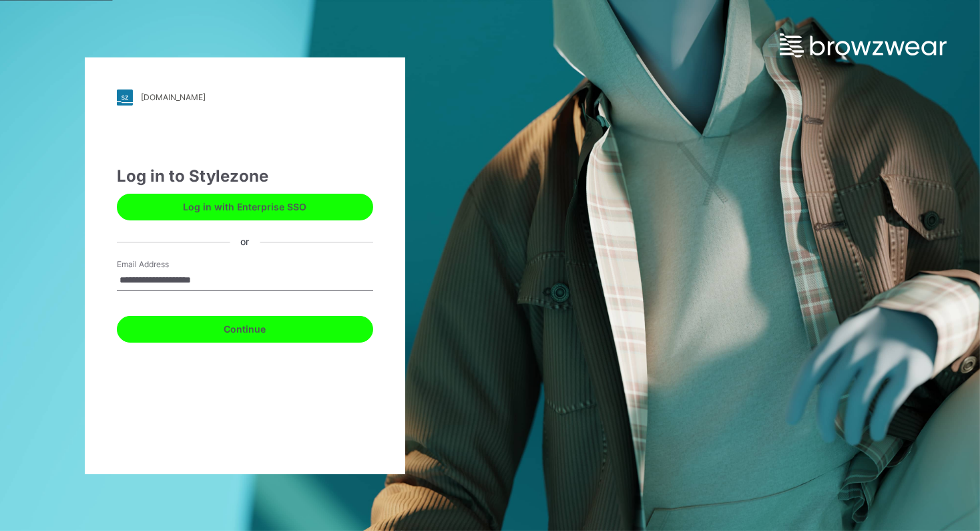 The width and height of the screenshot is (980, 531). I want to click on div: or, so click(245, 242).